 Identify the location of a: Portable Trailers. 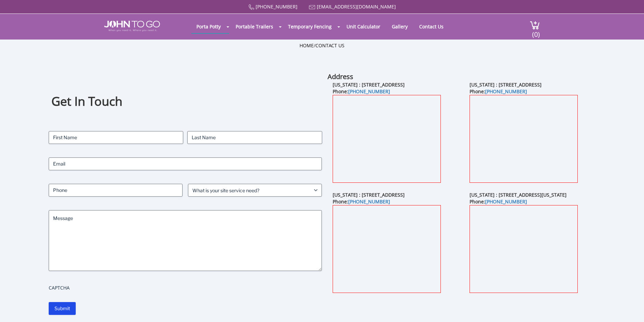
(254, 26).